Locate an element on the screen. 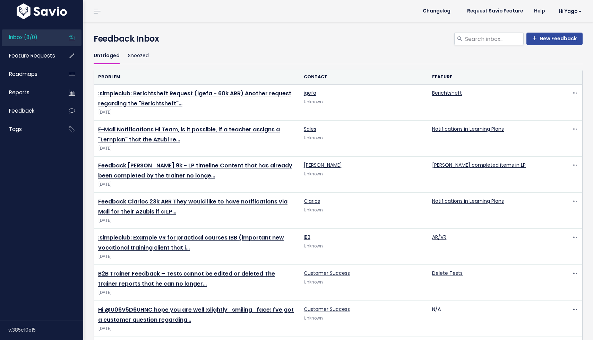  div: v.385c10e15 is located at coordinates (46, 330).